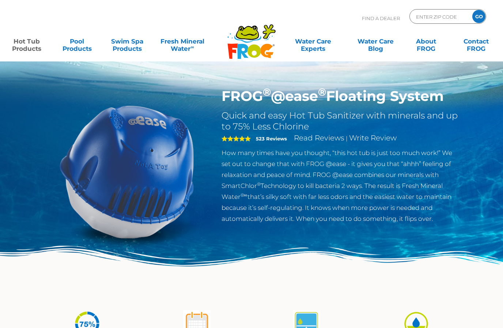 This screenshot has height=328, width=503. I want to click on img: Frog Products Logo, so click(252, 37).